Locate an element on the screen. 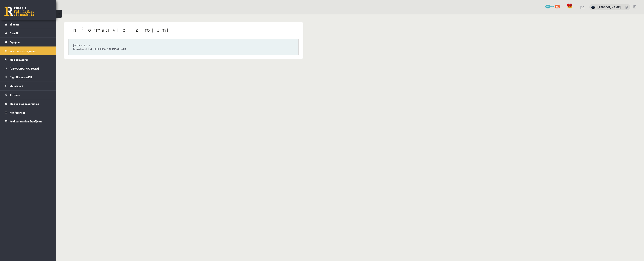 This screenshot has width=644, height=261. a: Atzīmes is located at coordinates (28, 95).